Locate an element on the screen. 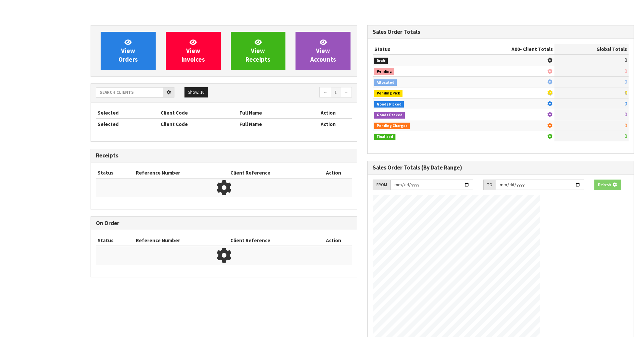  h3: Sales Order Totals (By Date Range) is located at coordinates (500, 168).